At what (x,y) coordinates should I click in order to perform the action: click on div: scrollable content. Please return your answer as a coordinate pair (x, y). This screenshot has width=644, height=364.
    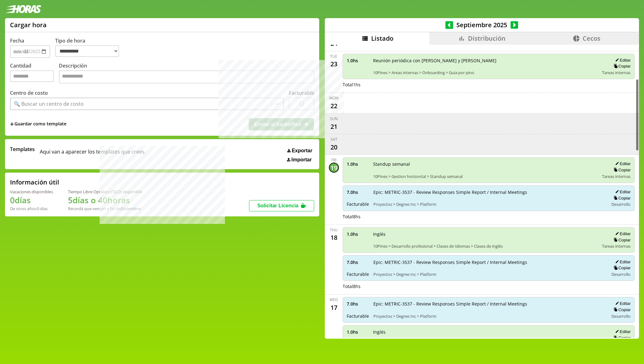
    Looking at the image, I should click on (482, 192).